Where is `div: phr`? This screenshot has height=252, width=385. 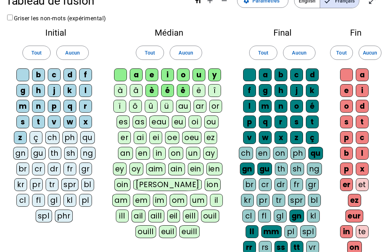
div: phr is located at coordinates (64, 216).